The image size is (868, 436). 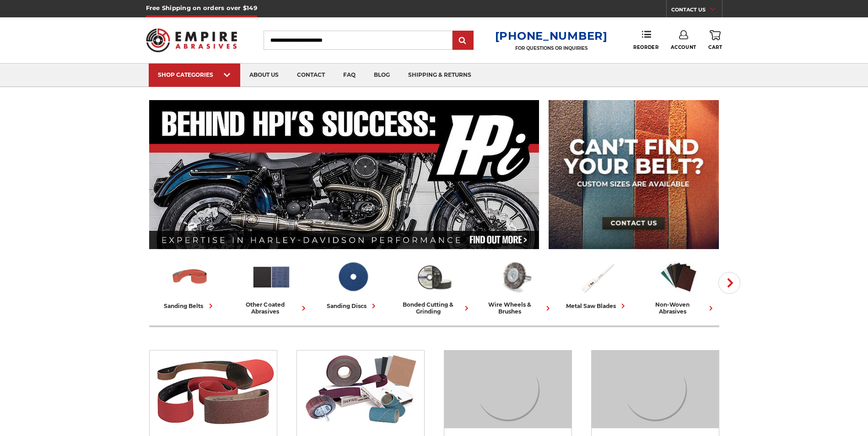 I want to click on div: metal saw blades, so click(x=597, y=306).